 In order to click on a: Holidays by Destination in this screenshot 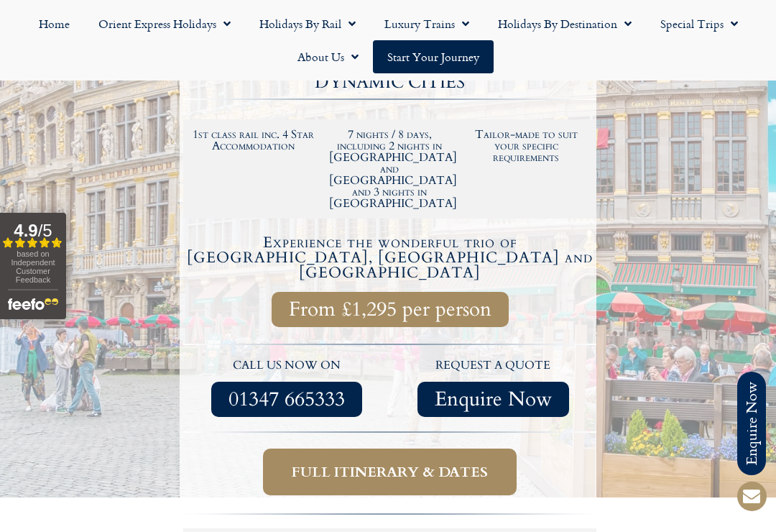, I will do `click(565, 24)`.